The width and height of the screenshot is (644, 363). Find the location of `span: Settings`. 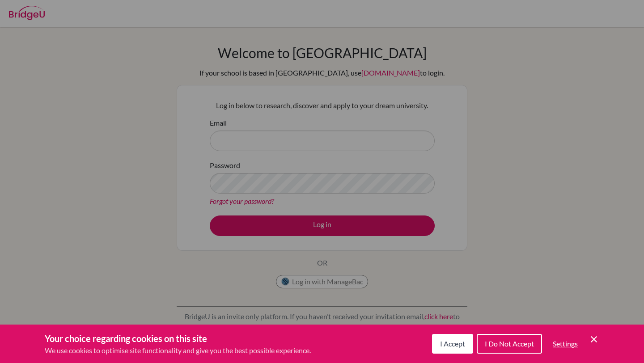

span: Settings is located at coordinates (565, 343).